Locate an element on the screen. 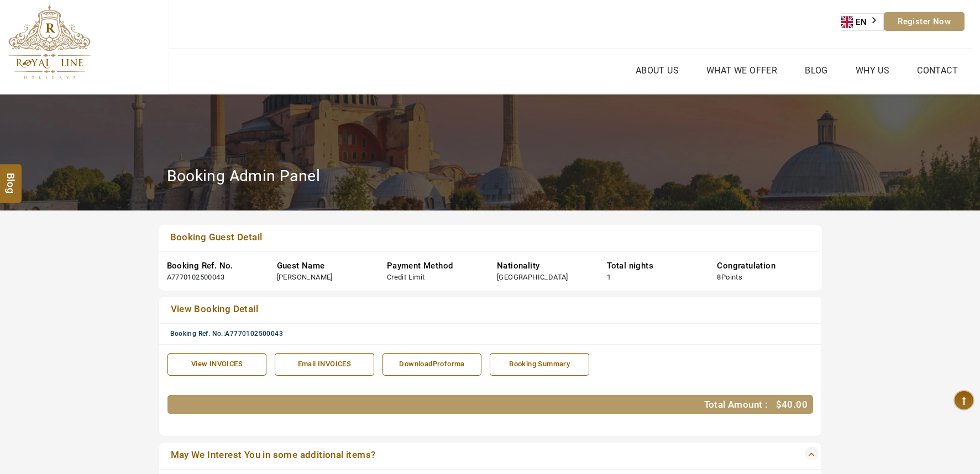 The height and width of the screenshot is (474, 980). a: EN is located at coordinates (862, 22).